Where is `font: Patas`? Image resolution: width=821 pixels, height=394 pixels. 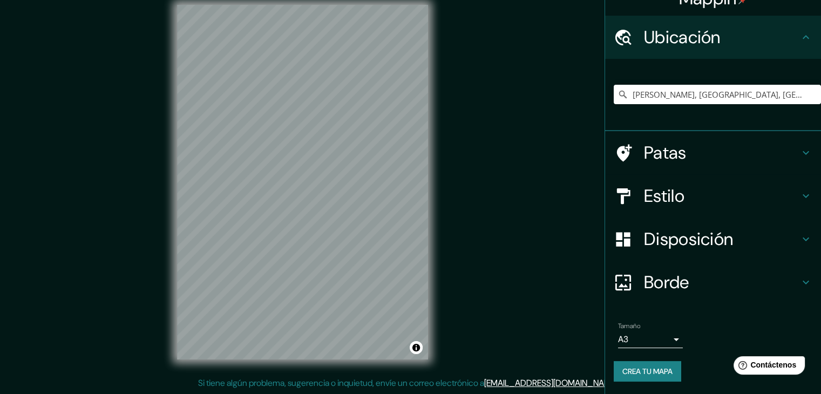 font: Patas is located at coordinates (665, 153).